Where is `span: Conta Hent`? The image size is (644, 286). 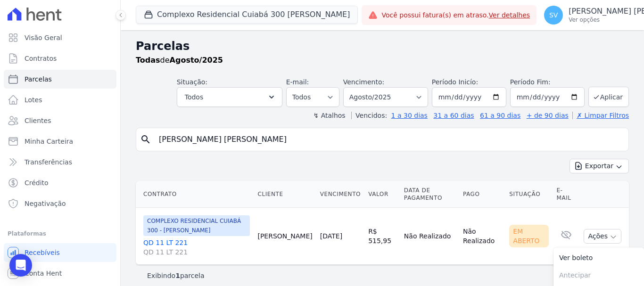 span: Conta Hent is located at coordinates (43, 273).